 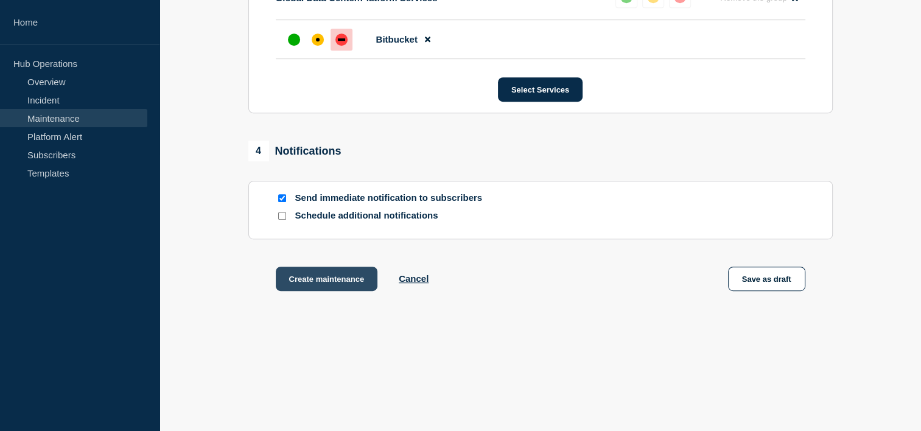 What do you see at coordinates (413, 278) in the screenshot?
I see `button: Cancel` at bounding box center [413, 278].